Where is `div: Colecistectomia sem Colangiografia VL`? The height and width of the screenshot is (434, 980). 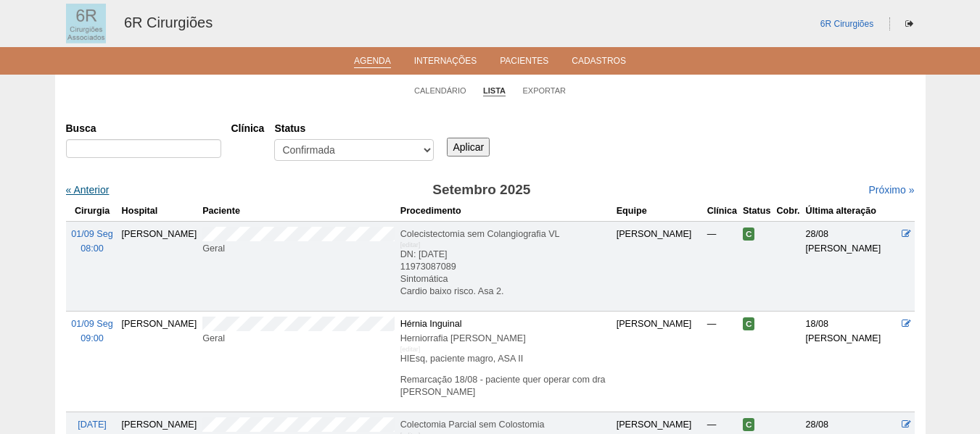
div: Colecistectomia sem Colangiografia VL is located at coordinates (506, 234).